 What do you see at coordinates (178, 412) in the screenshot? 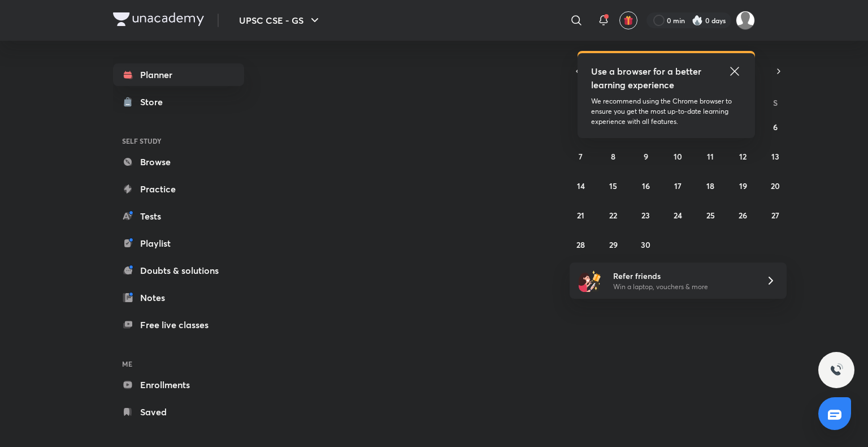
I see `a: Saved` at bounding box center [178, 412].